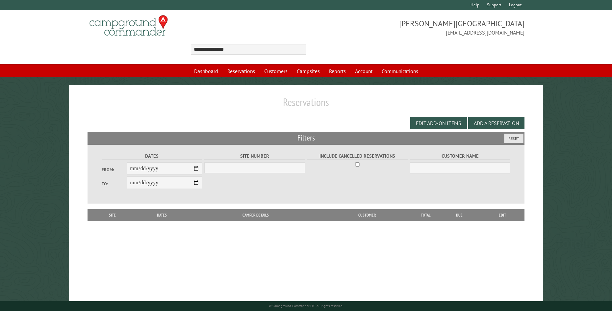 The image size is (612, 311). What do you see at coordinates (114, 184) in the screenshot?
I see `label: To:` at bounding box center [114, 184].